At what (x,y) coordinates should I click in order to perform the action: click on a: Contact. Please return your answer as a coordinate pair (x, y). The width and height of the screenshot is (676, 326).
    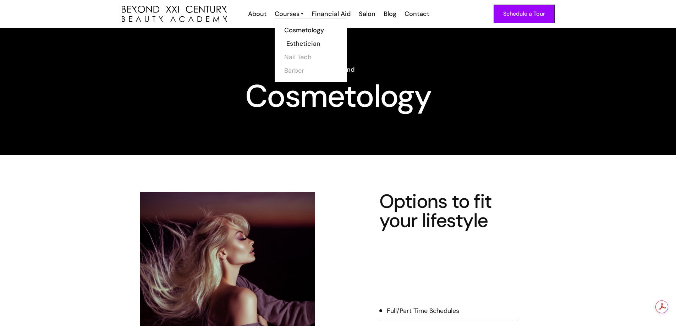
    Looking at the image, I should click on (416, 14).